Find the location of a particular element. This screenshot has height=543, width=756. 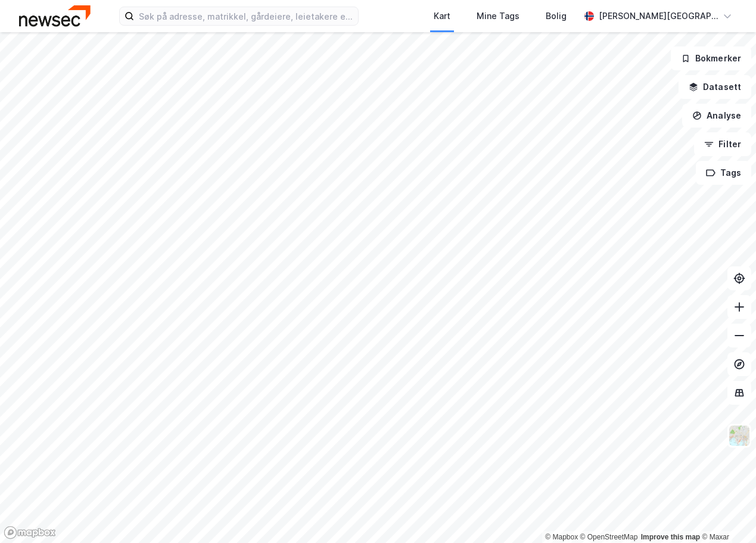

a: Mapbox is located at coordinates (561, 537).